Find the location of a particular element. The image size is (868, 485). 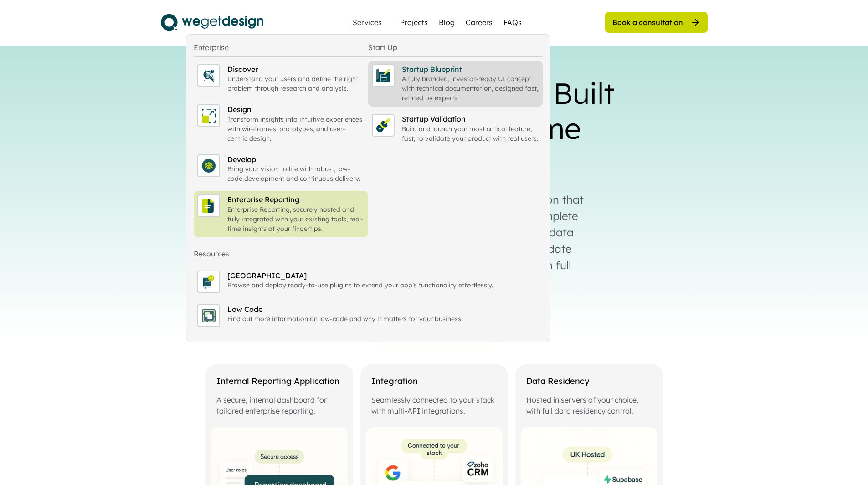

div: Data Residency is located at coordinates (588, 381).